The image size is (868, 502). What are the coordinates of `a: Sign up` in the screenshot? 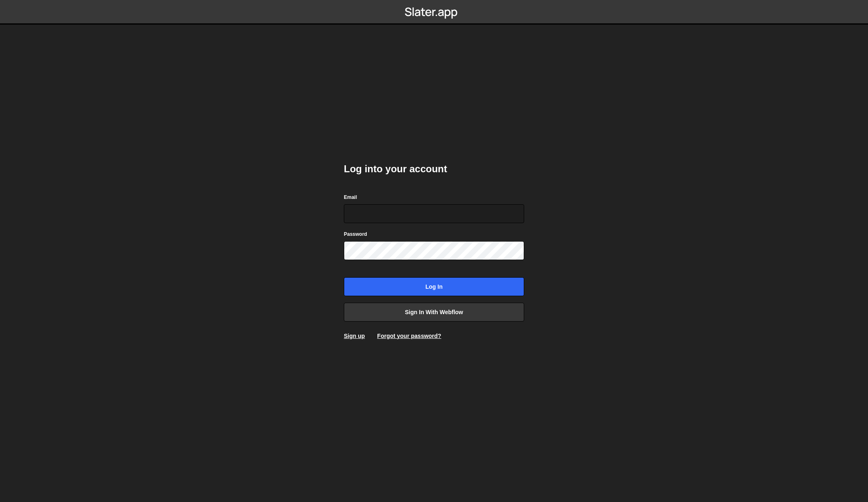 It's located at (354, 336).